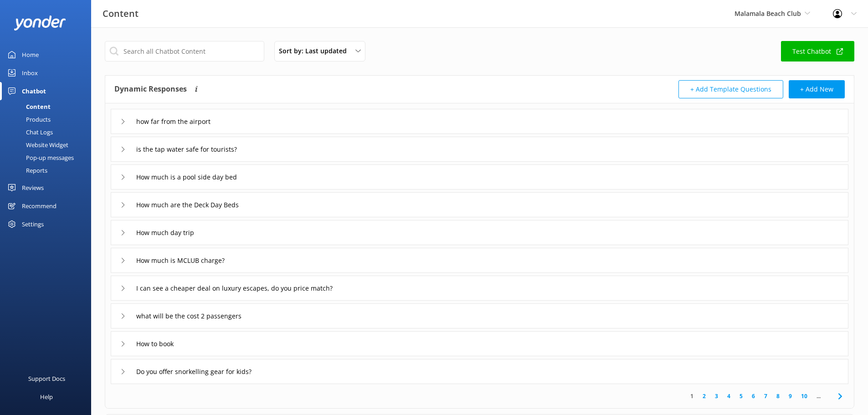 This screenshot has width=868, height=415. Describe the element at coordinates (731, 90) in the screenshot. I see `button: + Add Template Questions` at that location.